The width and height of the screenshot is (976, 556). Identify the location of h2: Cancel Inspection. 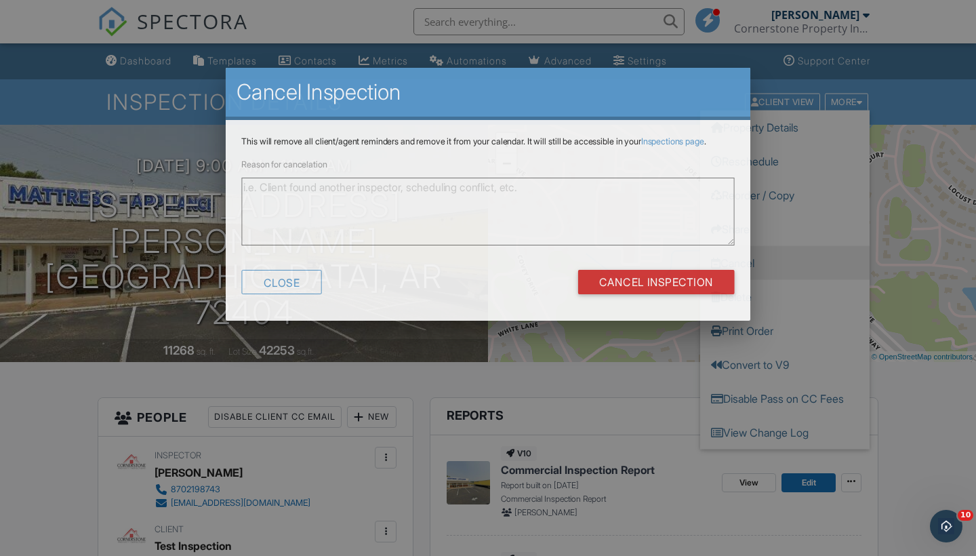
(488, 92).